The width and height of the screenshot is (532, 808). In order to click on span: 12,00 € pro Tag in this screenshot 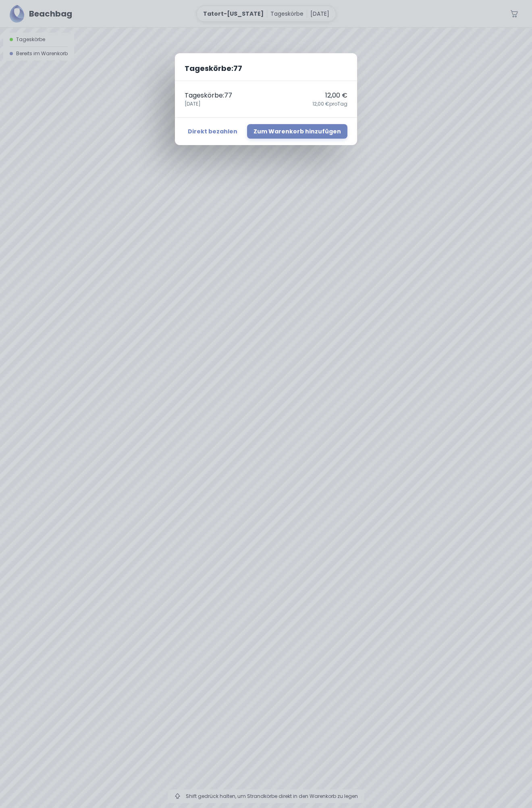, I will do `click(329, 104)`.